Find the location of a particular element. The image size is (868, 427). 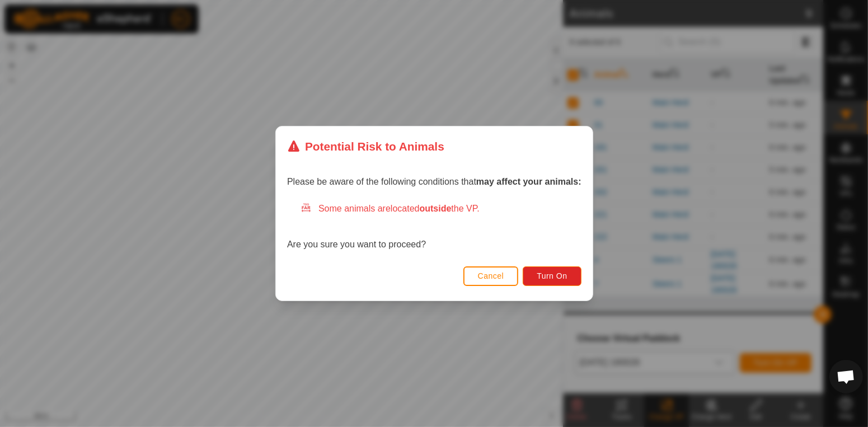

button: Turn On is located at coordinates (552, 277).